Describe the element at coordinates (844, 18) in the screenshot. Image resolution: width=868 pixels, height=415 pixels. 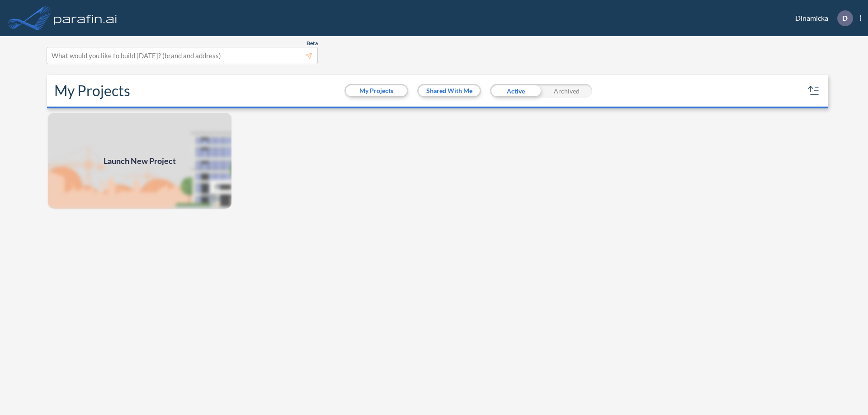
I see `p: D` at that location.